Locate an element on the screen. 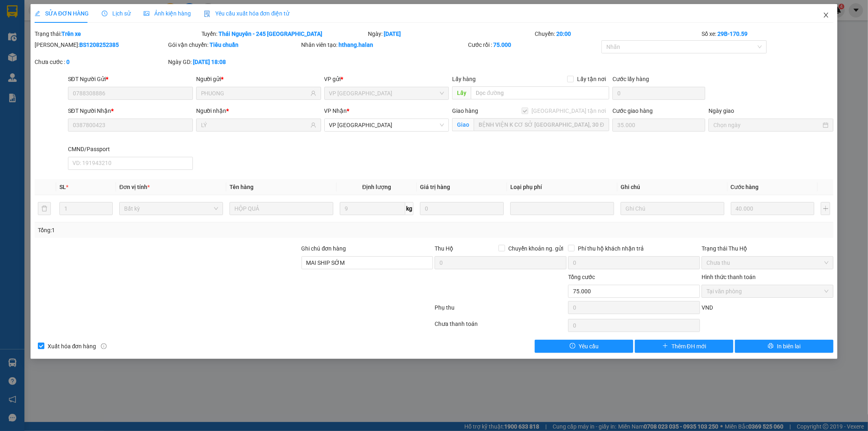 The width and height of the screenshot is (868, 431). button: delete is located at coordinates (44, 209).